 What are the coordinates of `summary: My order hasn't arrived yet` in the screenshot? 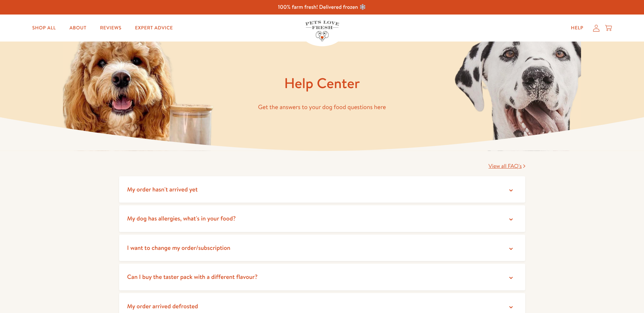 It's located at (322, 190).